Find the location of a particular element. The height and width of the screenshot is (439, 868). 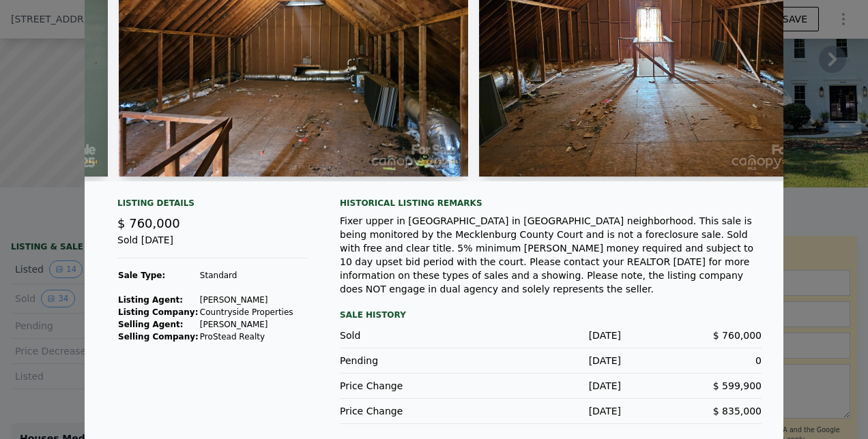

div: Pending is located at coordinates (410, 361).